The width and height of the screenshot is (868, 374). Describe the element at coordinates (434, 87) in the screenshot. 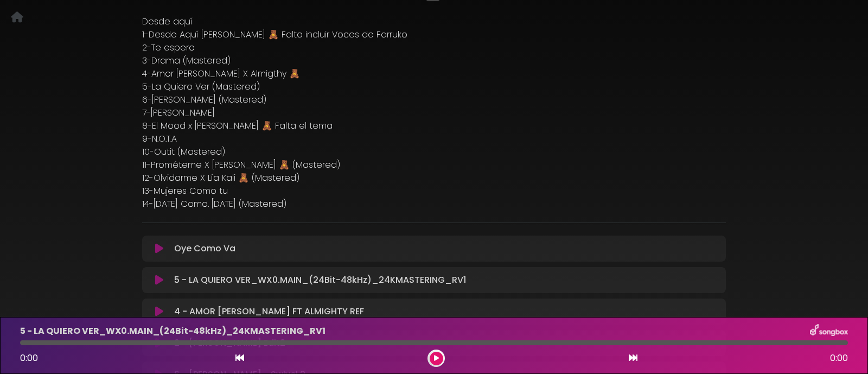

I see `p: 5-La Quiero Ver (Mastered)` at that location.